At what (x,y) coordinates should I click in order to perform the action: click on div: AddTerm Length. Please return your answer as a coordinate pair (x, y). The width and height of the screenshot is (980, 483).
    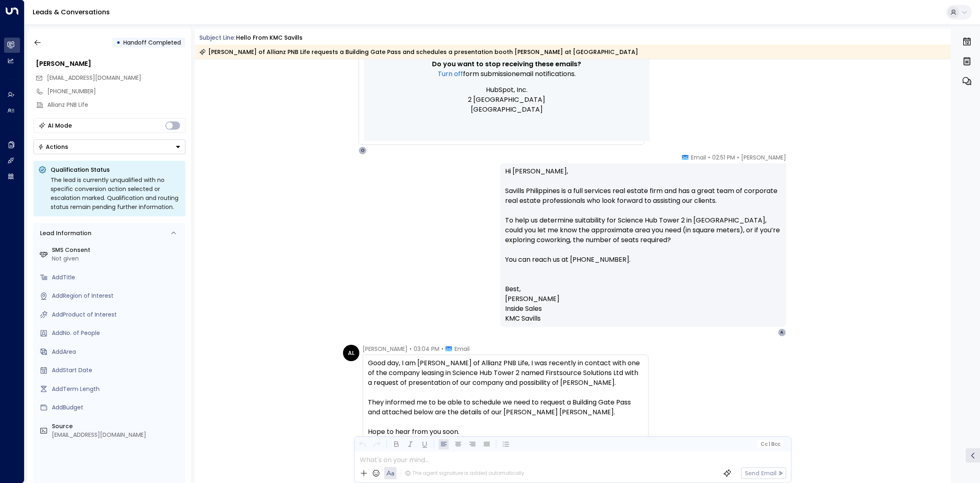
    Looking at the image, I should click on (117, 389).